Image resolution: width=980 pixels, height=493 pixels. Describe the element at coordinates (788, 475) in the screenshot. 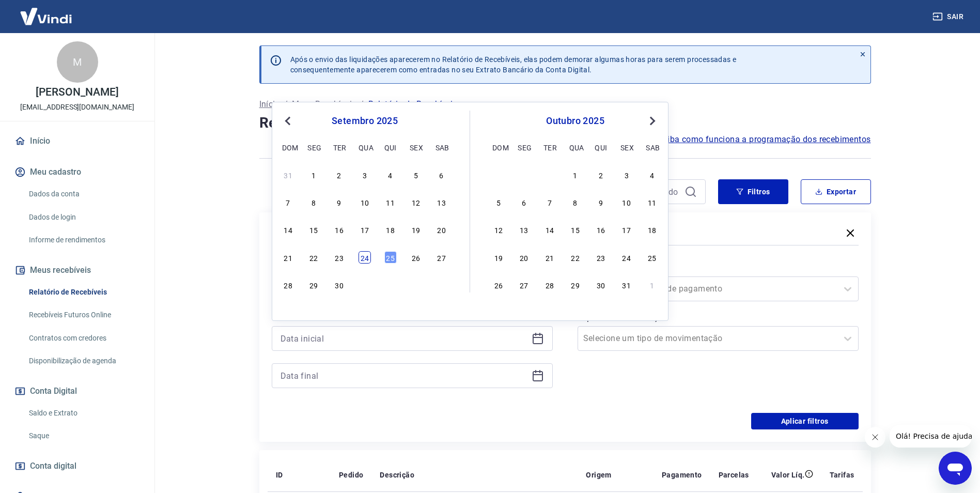

I see `p: Valor Líq.` at that location.